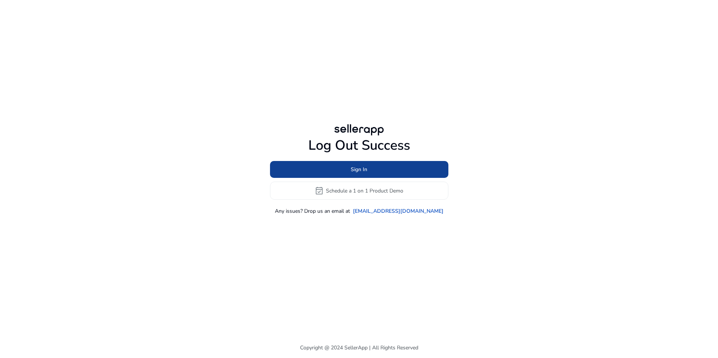 The width and height of the screenshot is (718, 358). Describe the element at coordinates (312, 211) in the screenshot. I see `p: Any issues? Drop us an email at` at that location.